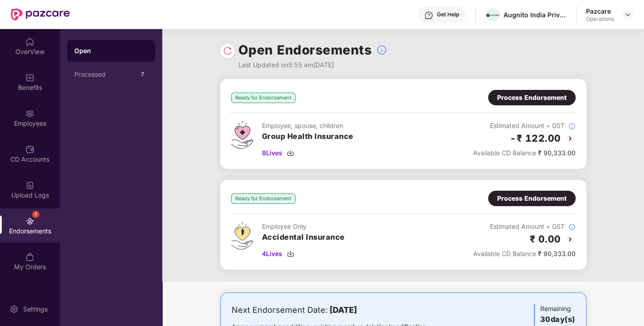 The width and height of the screenshot is (644, 326). I want to click on img: svg+xml;base64,PHN2ZyBpZD0iQmVuZWZpdHMiIHhtbG5zPSJodHRwOi8vd3d3LnczLm9yZy8yMDAwL3N2ZyIgd2lkdGg9Ij..., so click(30, 77).